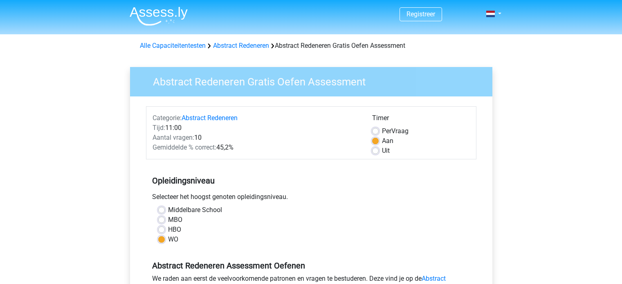 The image size is (622, 284). I want to click on label: Middelbare School, so click(195, 210).